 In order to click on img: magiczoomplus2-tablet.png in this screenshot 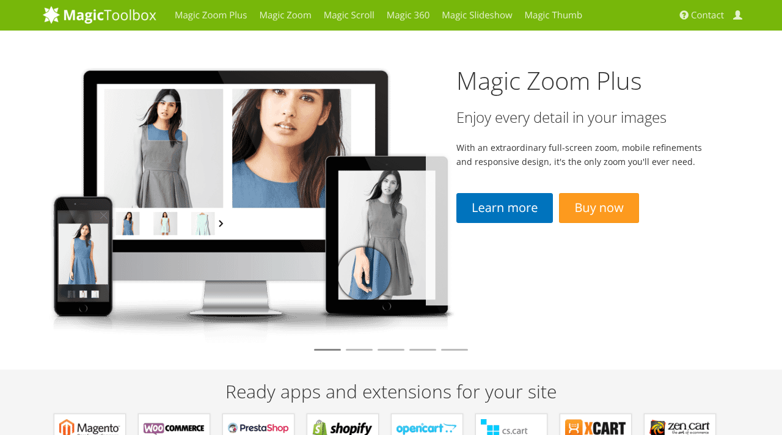, I will do `click(250, 200)`.